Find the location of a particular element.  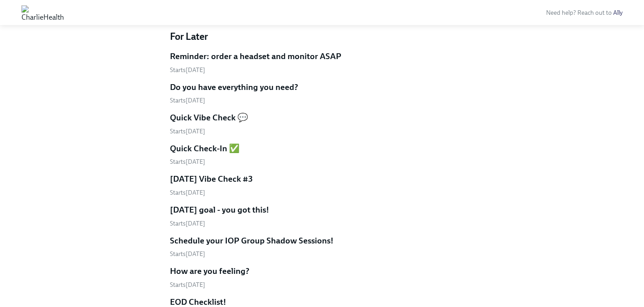

span: Tuesday, October 7th 2025, 5:00 pm is located at coordinates (188, 131).